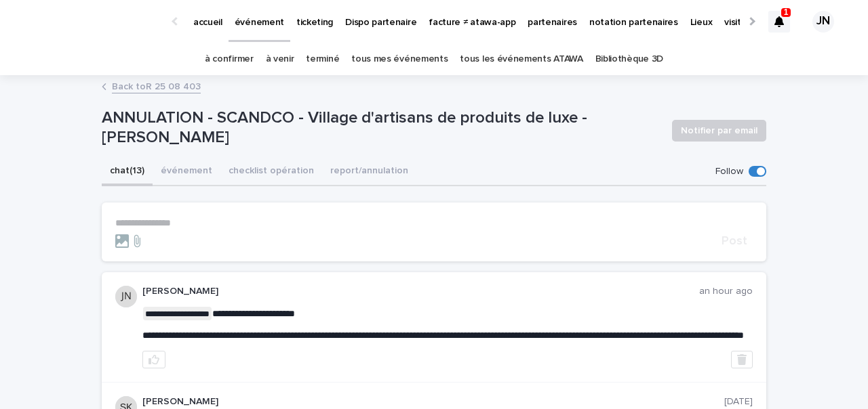 This screenshot has height=409, width=868. What do you see at coordinates (521, 59) in the screenshot?
I see `a: tous les événements ATAWA` at bounding box center [521, 59].